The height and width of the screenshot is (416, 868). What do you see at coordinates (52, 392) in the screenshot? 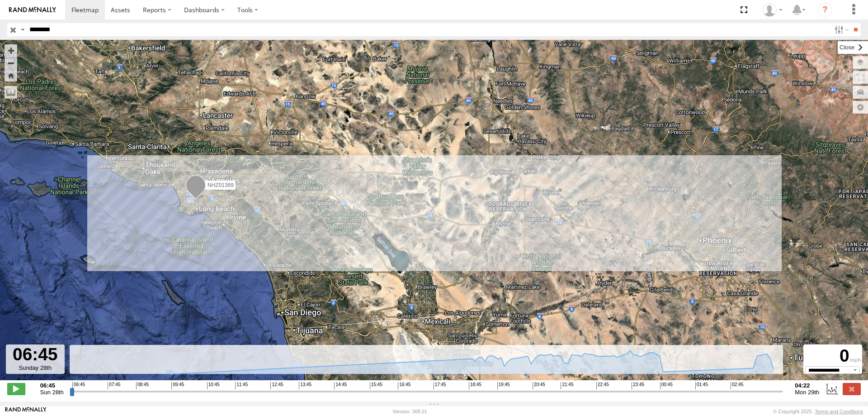
I see `span: Sun 28th Sep 2025` at bounding box center [52, 392].